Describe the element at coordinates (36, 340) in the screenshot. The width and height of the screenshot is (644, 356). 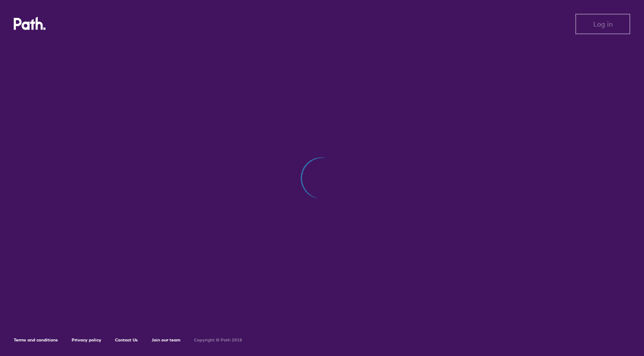
I see `a: Terms and conditions` at that location.